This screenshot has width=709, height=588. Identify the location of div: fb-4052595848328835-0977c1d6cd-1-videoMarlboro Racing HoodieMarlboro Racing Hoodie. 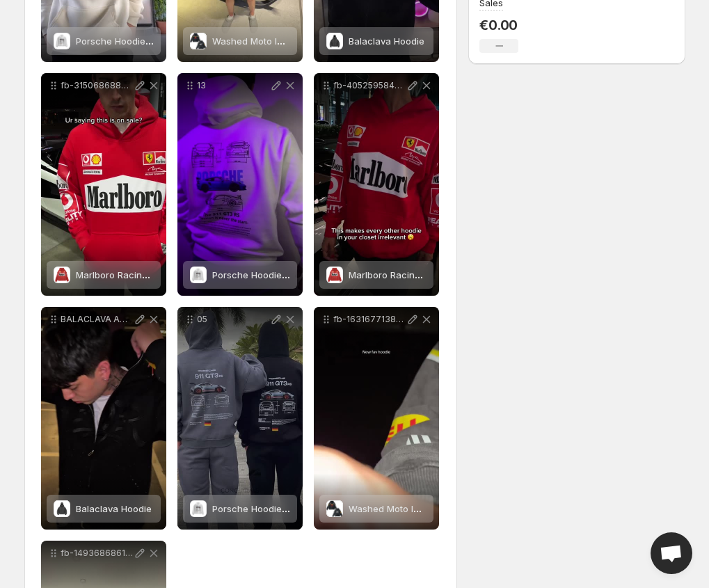
(377, 184).